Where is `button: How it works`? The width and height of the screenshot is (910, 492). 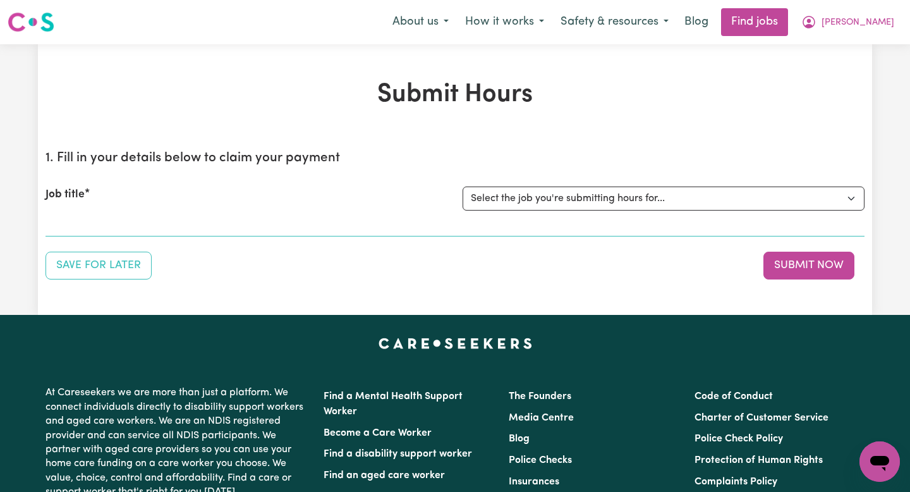 button: How it works is located at coordinates (505, 22).